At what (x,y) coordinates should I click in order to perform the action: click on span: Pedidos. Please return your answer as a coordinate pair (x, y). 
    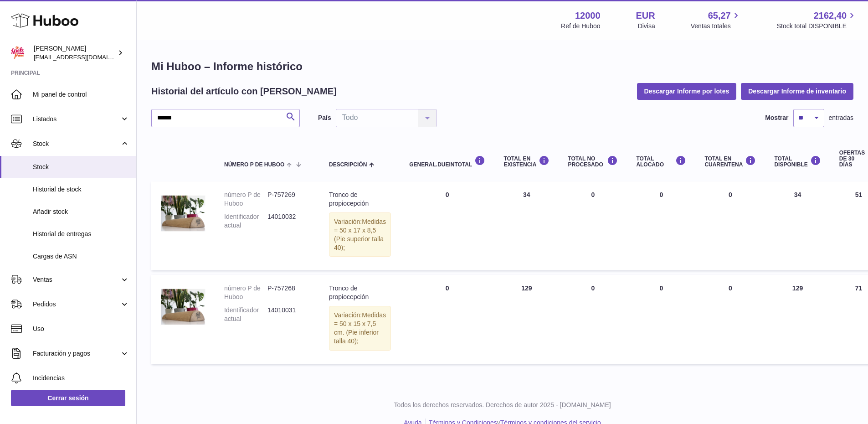
    Looking at the image, I should click on (77, 304).